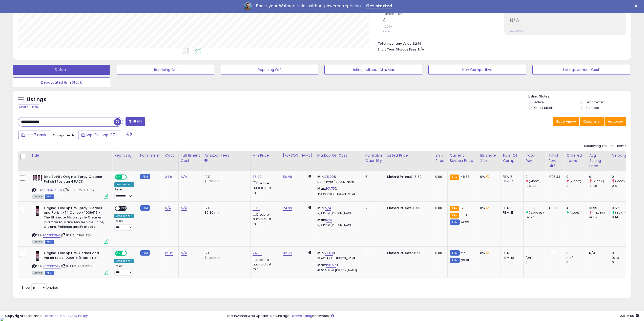  What do you see at coordinates (100, 135) in the screenshot?
I see `button: Sep-01 - Sep-07` at bounding box center [100, 135].